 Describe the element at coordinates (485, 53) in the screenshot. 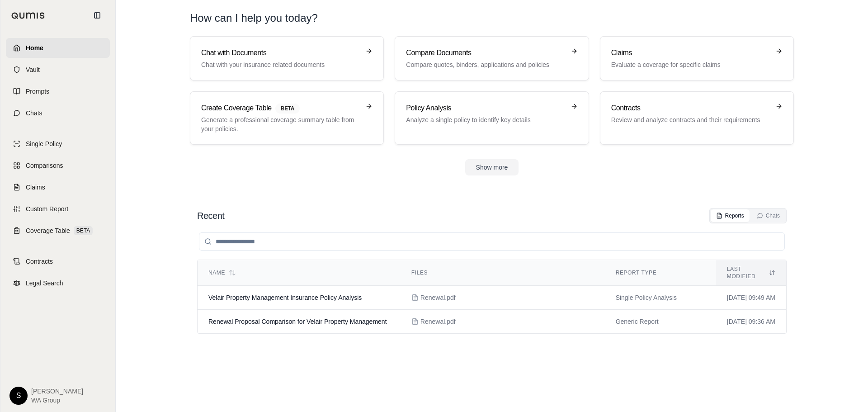

I see `h3: Compare Documents` at that location.